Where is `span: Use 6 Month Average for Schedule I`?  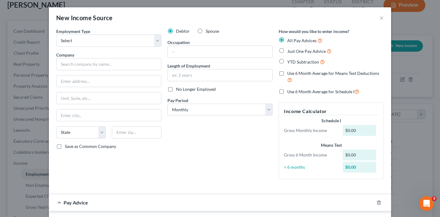
span: Use 6 Month Average for Schedule I is located at coordinates (321, 91).